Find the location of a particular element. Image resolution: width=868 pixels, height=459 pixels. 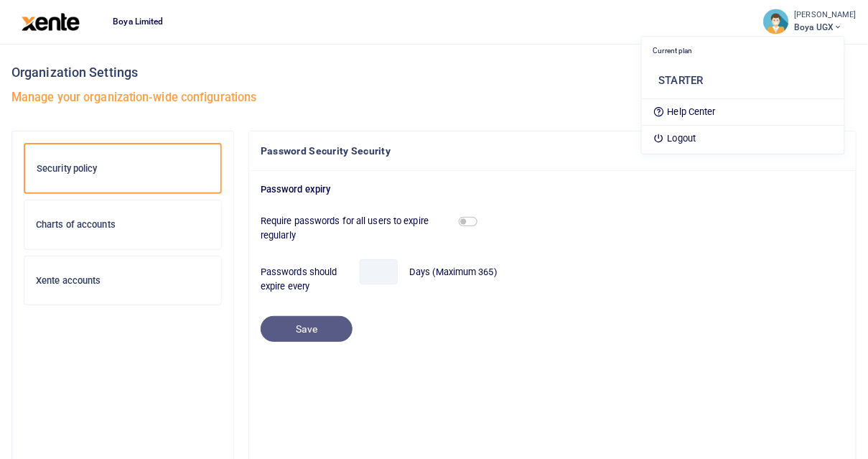

label: Require passwords for all users to expire regularly is located at coordinates (354, 228).